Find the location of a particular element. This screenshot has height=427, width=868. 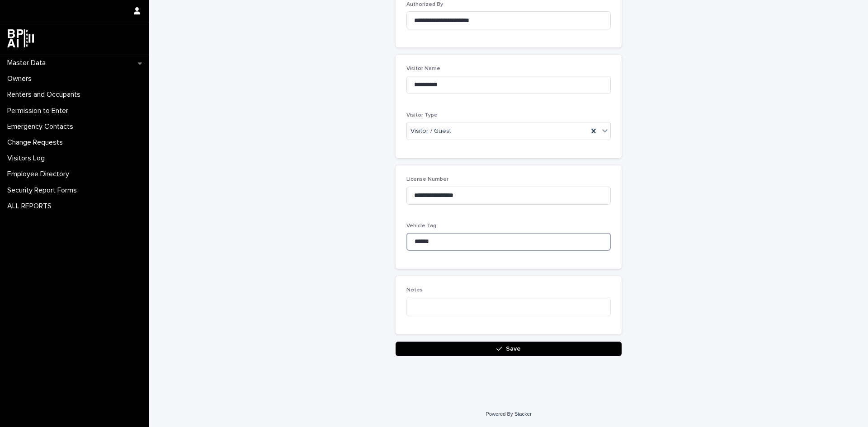

button: Save is located at coordinates (509, 349).